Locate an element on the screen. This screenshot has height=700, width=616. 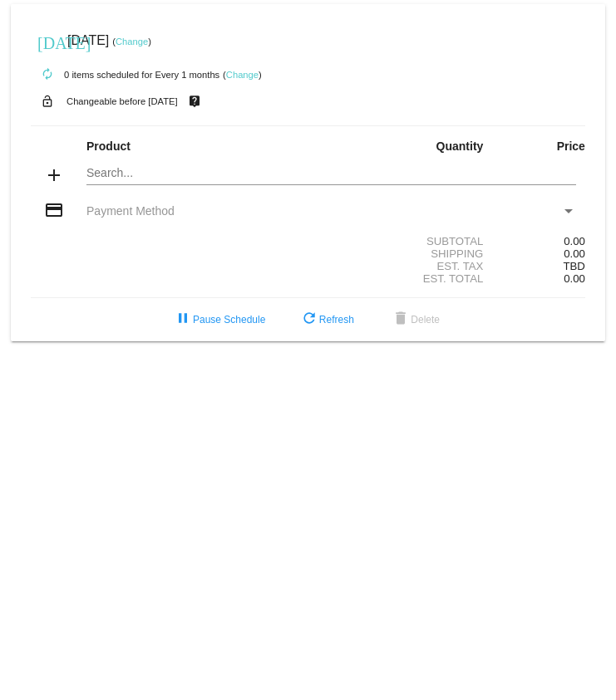
mat-icon: credit_card is located at coordinates (54, 210).